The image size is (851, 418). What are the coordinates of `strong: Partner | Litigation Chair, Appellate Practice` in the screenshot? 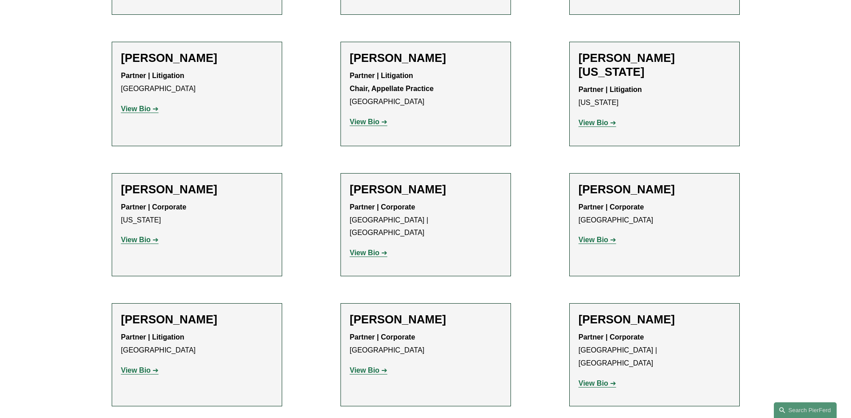 It's located at (391, 82).